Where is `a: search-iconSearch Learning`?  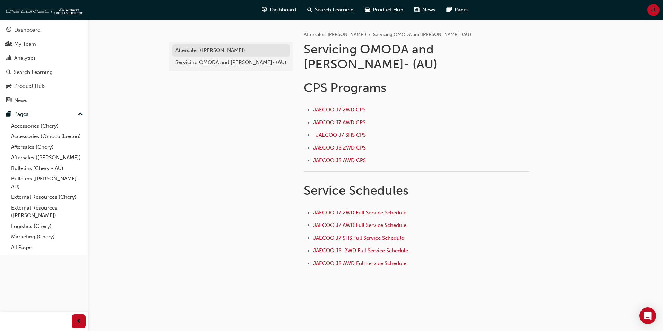 a: search-iconSearch Learning is located at coordinates (331, 10).